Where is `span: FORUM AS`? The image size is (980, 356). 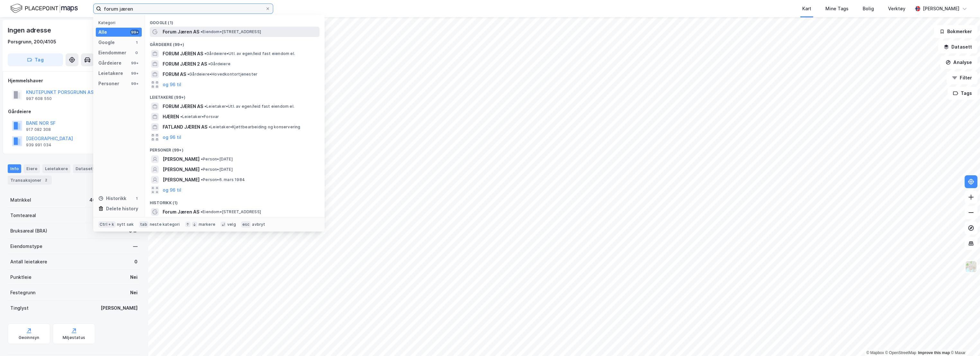
span: FORUM AS is located at coordinates (174, 75).